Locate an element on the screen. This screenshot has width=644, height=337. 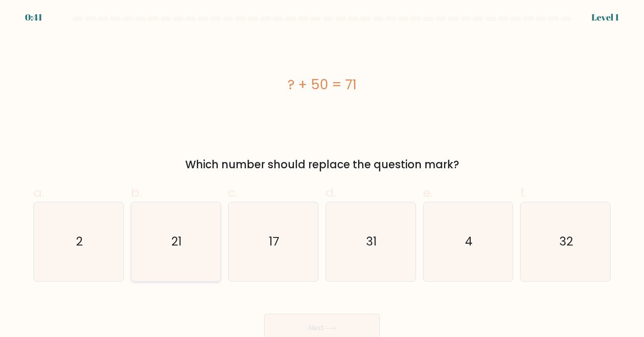
text: 31 is located at coordinates (372, 241).